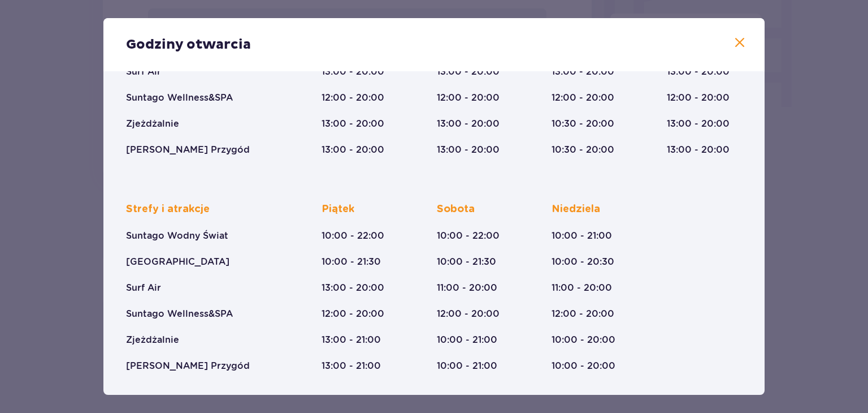  I want to click on p: Godziny otwarcia, so click(188, 44).